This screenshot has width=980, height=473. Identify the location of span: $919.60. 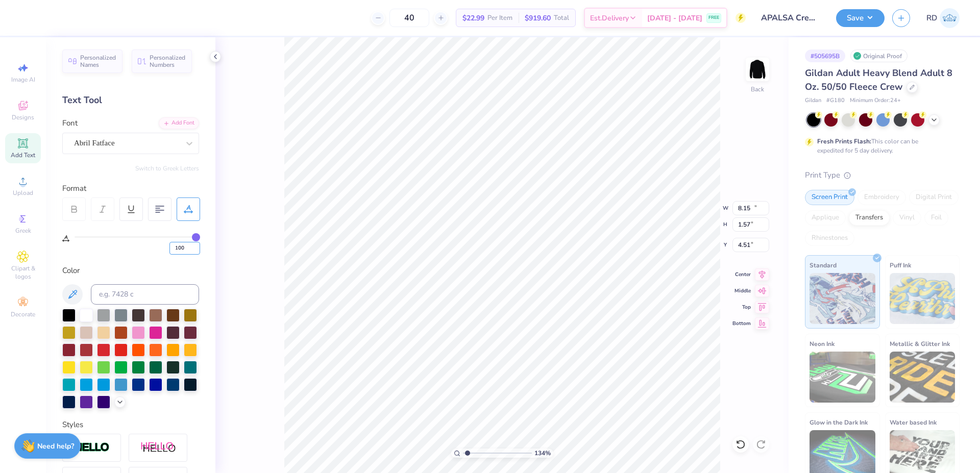
(537, 18).